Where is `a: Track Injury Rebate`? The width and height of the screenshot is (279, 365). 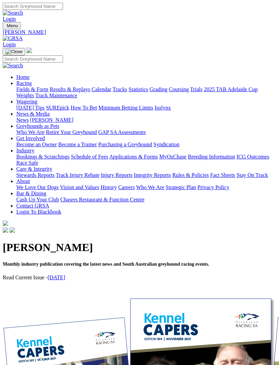 a: Track Injury Rebate is located at coordinates (78, 175).